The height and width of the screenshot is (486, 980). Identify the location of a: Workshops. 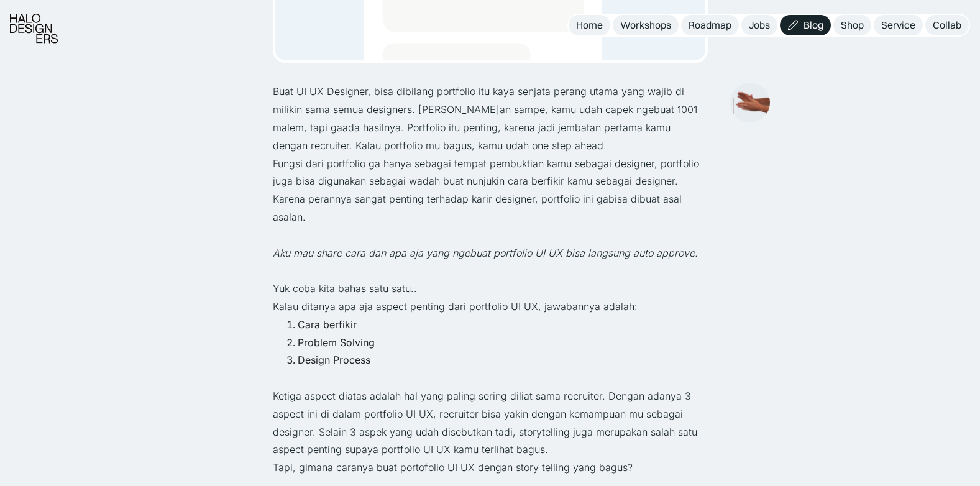
(645, 25).